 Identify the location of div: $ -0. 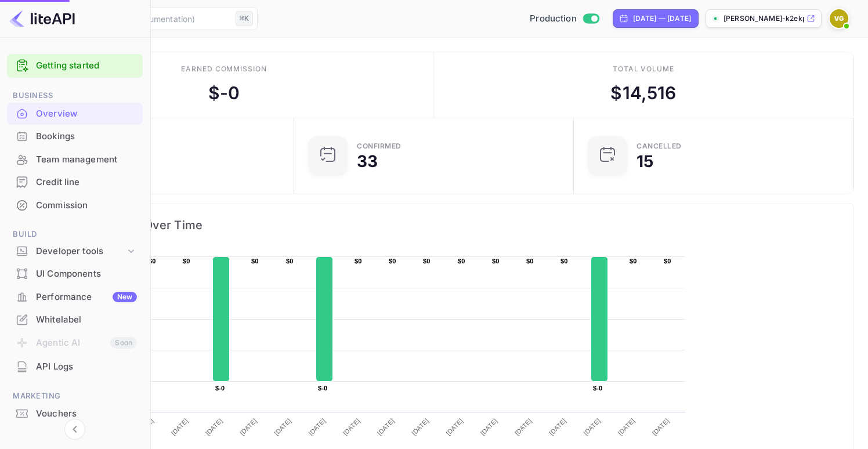
(224, 93).